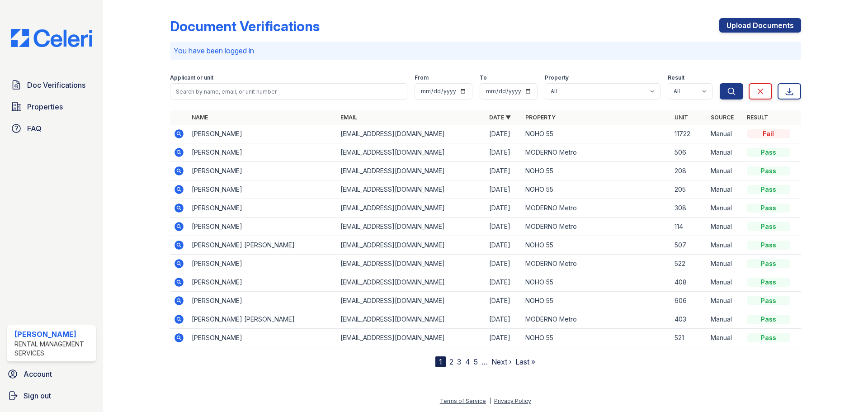 The width and height of the screenshot is (868, 412). I want to click on button: Sign out, so click(52, 396).